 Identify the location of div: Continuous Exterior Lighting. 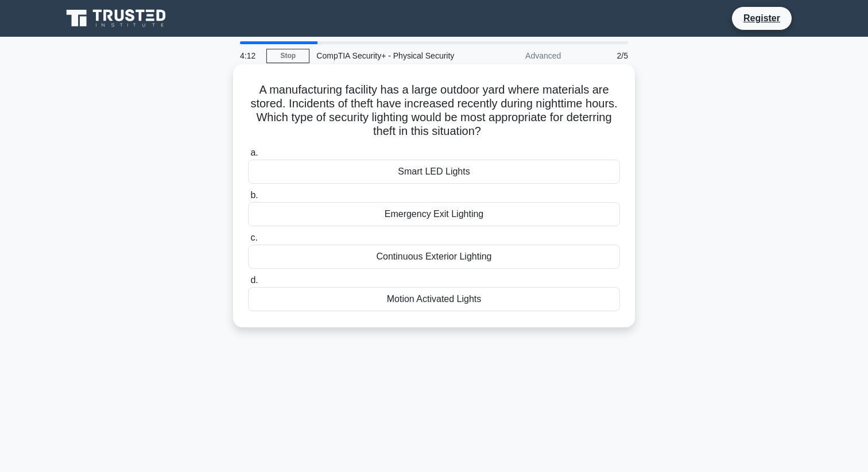
(434, 257).